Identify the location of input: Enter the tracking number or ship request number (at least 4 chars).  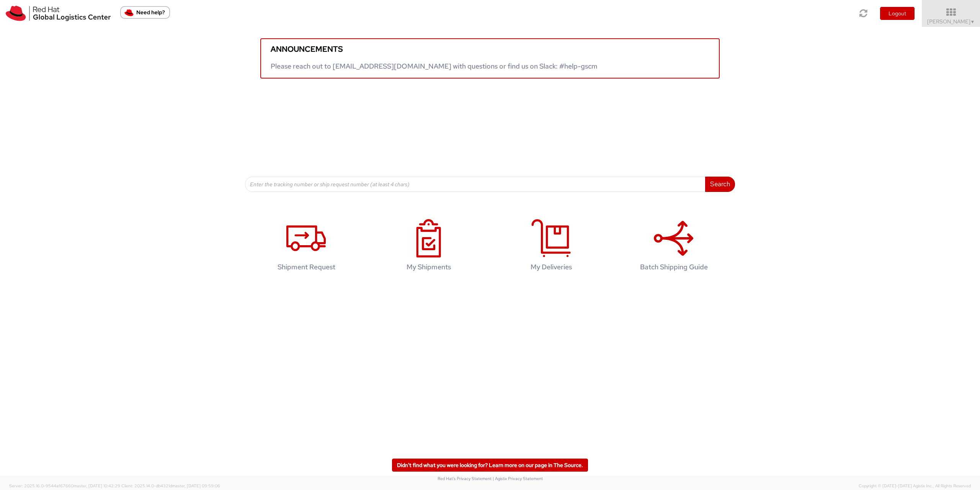
(475, 185).